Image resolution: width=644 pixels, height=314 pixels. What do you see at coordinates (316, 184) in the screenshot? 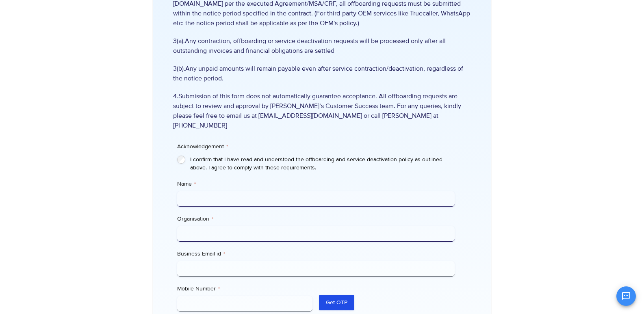
I see `label: Name` at bounding box center [316, 184].